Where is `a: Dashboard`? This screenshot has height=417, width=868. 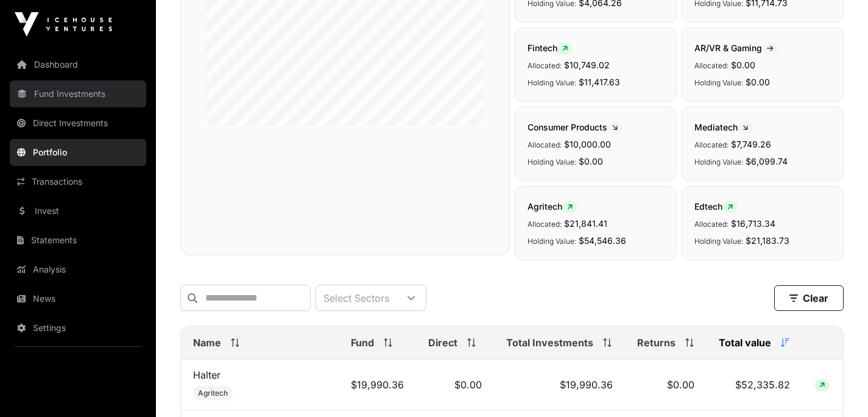
a: Dashboard is located at coordinates (78, 65).